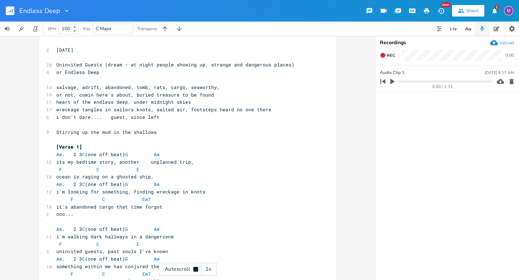 The height and width of the screenshot is (280, 519). Describe the element at coordinates (125, 162) in the screenshot. I see `span: its my bedtime story, another unplanned trip,` at that location.